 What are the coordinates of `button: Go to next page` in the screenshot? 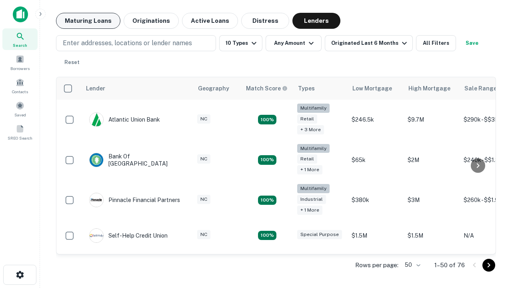 It's located at (489, 265).